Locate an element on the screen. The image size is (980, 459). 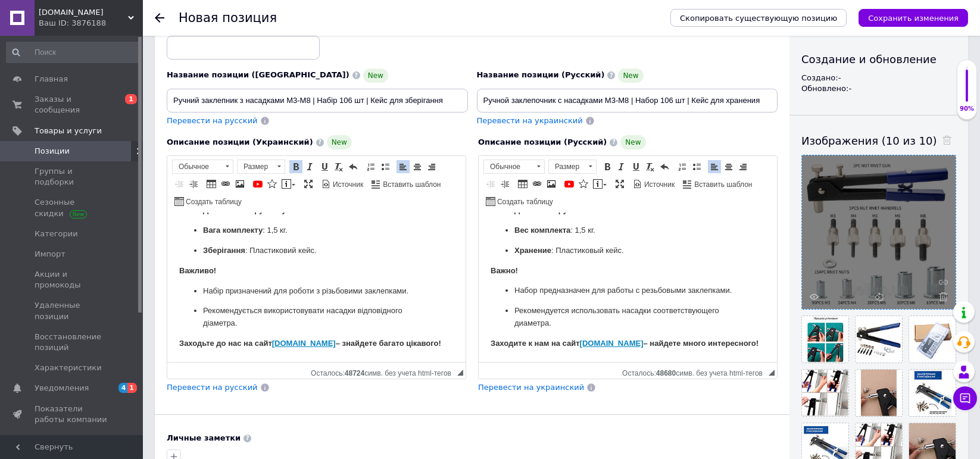
h1: Новая позиция is located at coordinates (227, 18).